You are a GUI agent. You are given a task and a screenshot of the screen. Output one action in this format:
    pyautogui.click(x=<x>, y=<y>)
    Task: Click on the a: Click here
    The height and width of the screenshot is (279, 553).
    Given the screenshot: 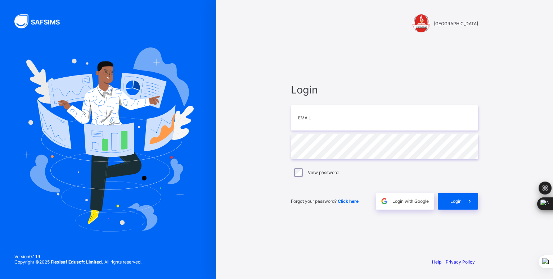 What is the action you would take?
    pyautogui.click(x=348, y=201)
    